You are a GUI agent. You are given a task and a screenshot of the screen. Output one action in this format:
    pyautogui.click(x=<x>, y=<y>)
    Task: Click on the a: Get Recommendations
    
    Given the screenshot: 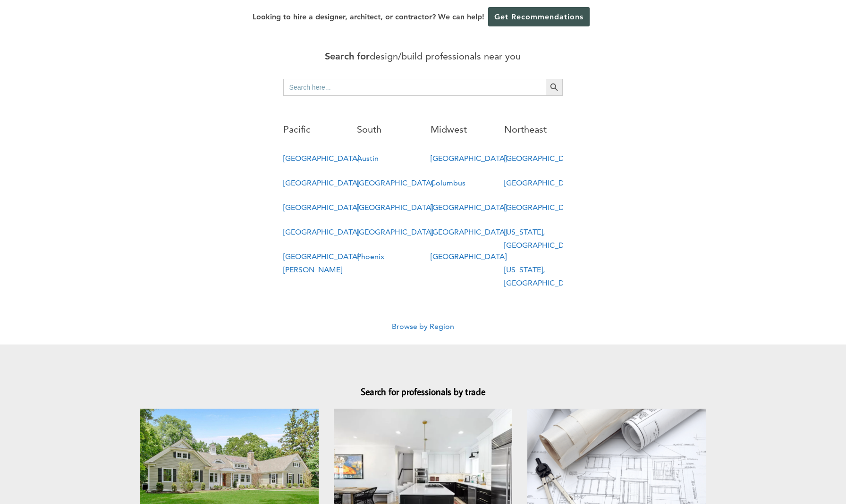 What is the action you would take?
    pyautogui.click(x=539, y=17)
    